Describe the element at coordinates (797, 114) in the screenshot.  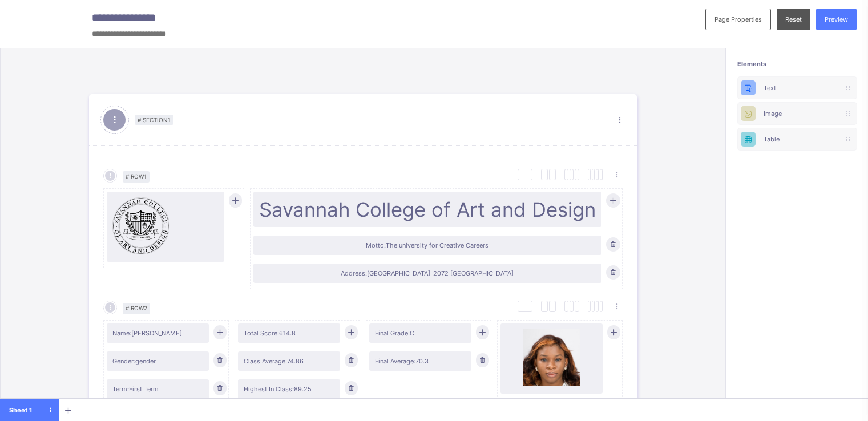
I see `div: Image` at that location.